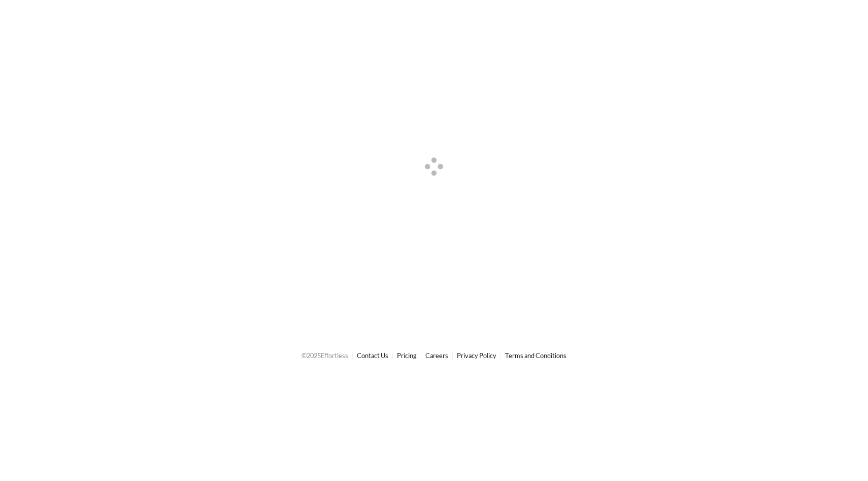 The width and height of the screenshot is (868, 481). Describe the element at coordinates (372, 356) in the screenshot. I see `a: Contact Us` at that location.